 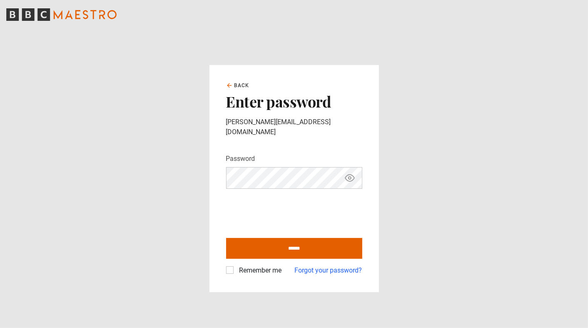 What do you see at coordinates (294, 101) in the screenshot?
I see `h2: Enter password` at bounding box center [294, 101].